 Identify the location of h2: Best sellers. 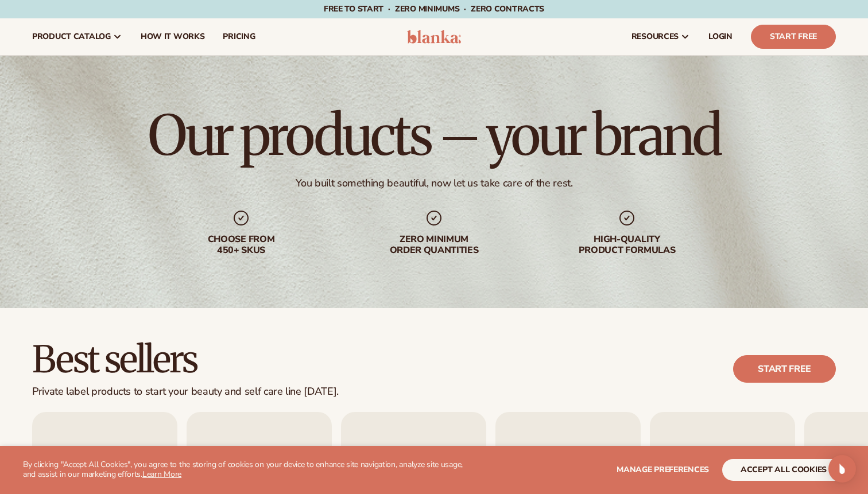
(186, 359).